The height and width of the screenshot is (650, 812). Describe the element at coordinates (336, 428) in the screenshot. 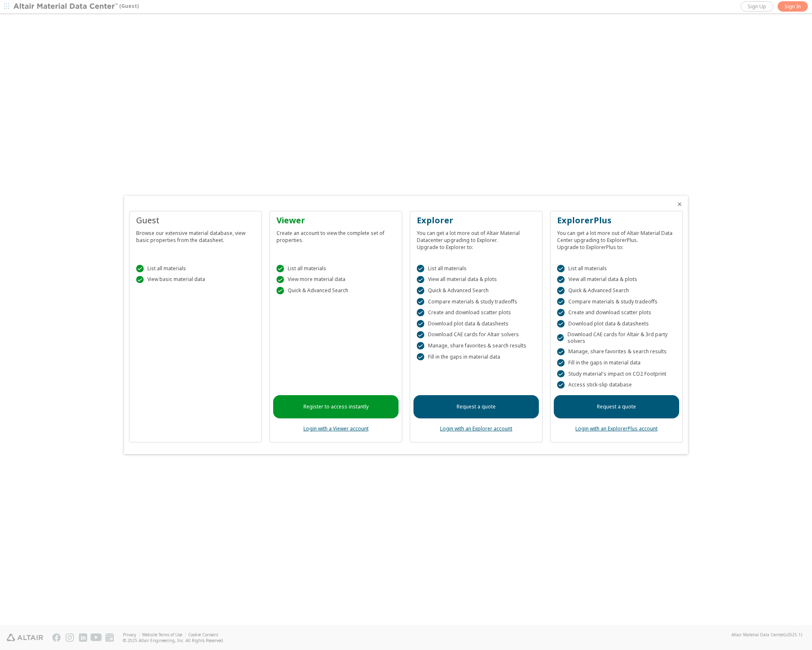

I see `a: Login with a Viewer account` at that location.